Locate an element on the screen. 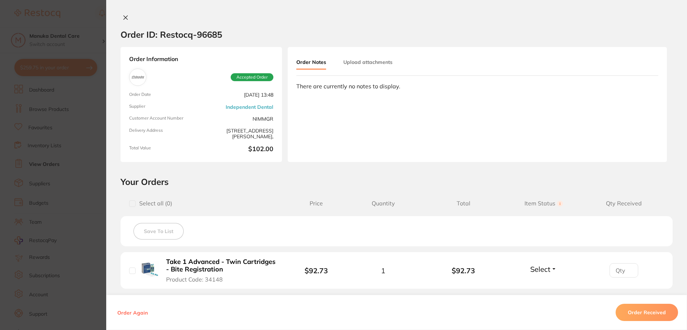  h2: Order ID: Restocq- 96685 is located at coordinates (171, 34).